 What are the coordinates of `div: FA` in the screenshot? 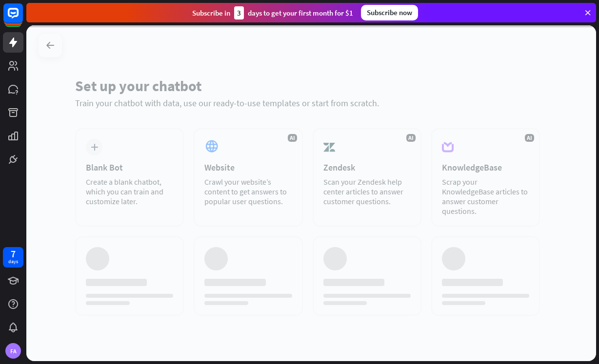 It's located at (13, 351).